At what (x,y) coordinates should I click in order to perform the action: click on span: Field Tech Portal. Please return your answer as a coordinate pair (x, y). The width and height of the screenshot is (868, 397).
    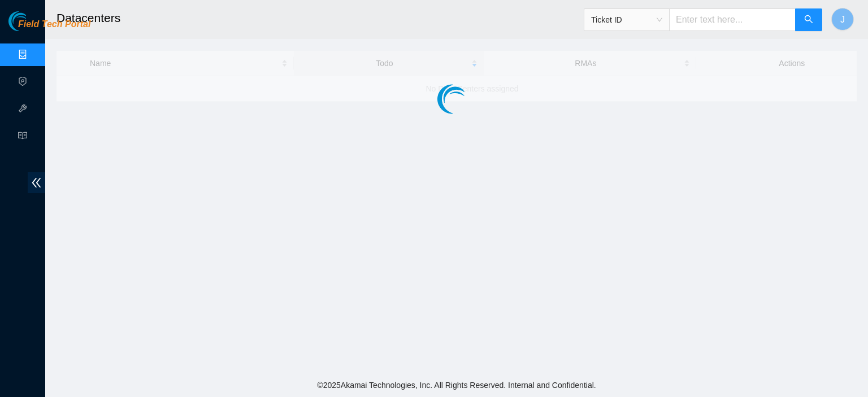
    Looking at the image, I should click on (54, 24).